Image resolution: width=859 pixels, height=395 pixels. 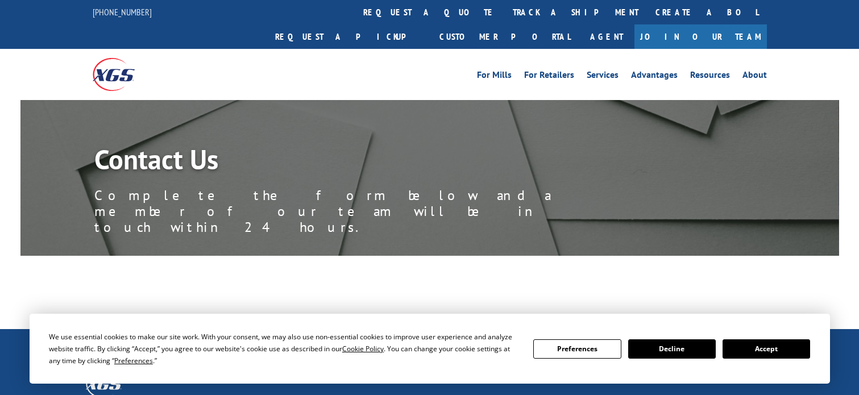 What do you see at coordinates (672, 349) in the screenshot?
I see `button: Decline` at bounding box center [672, 349].